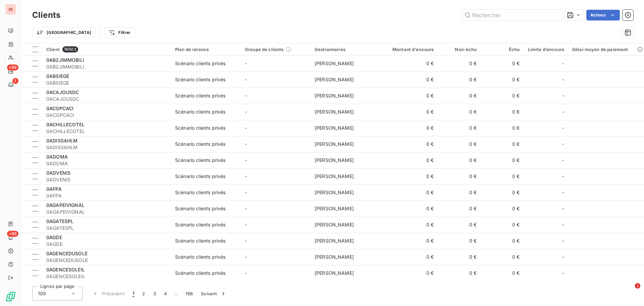 The height and width of the screenshot is (306, 644). What do you see at coordinates (67, 253) in the screenshot?
I see `span: 0AGENCEDUSOLE` at bounding box center [67, 253].